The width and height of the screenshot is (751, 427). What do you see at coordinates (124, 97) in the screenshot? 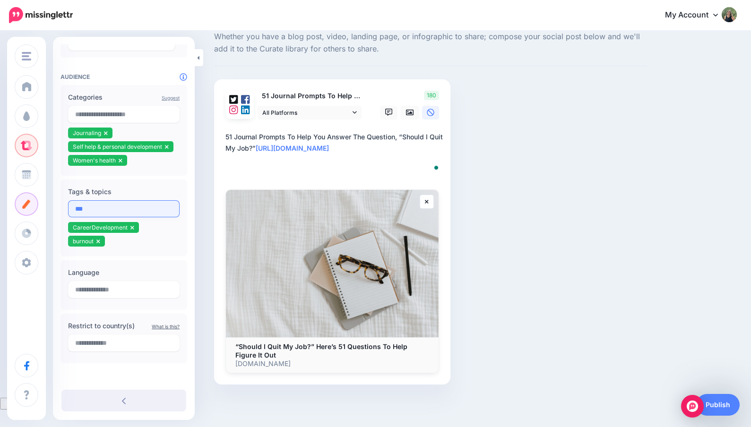
I see `label: Categories` at bounding box center [124, 97].